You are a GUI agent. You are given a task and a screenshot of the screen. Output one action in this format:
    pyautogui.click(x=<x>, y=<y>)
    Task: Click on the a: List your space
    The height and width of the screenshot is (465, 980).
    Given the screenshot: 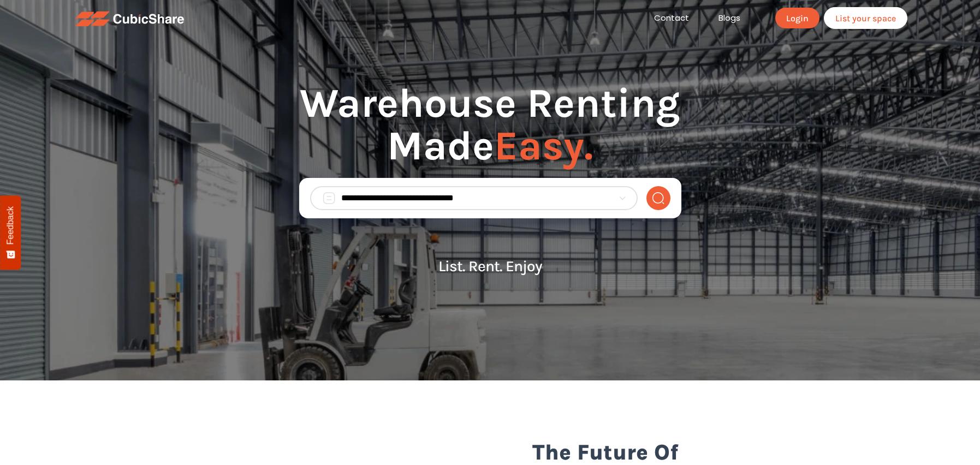 What is the action you would take?
    pyautogui.click(x=865, y=18)
    